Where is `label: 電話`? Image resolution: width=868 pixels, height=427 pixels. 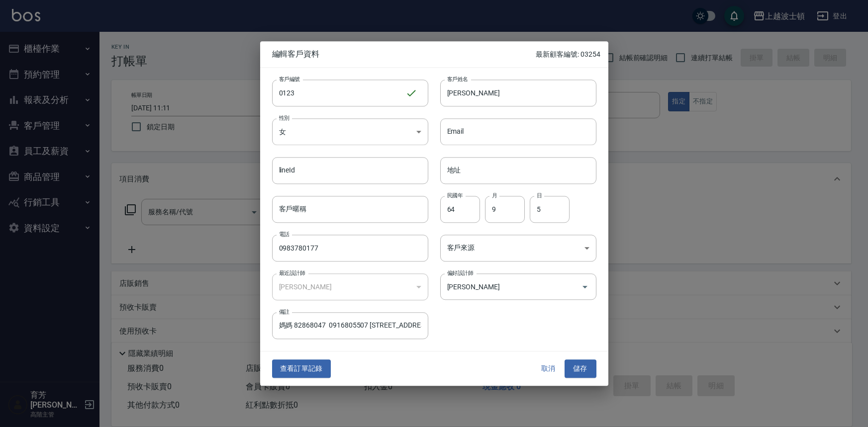
label: 電話 is located at coordinates (284, 234).